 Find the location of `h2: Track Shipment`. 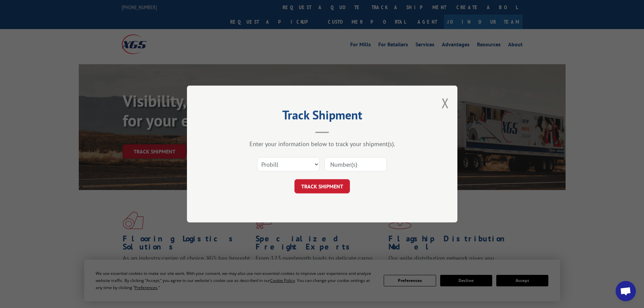

h2: Track Shipment is located at coordinates (322, 117).